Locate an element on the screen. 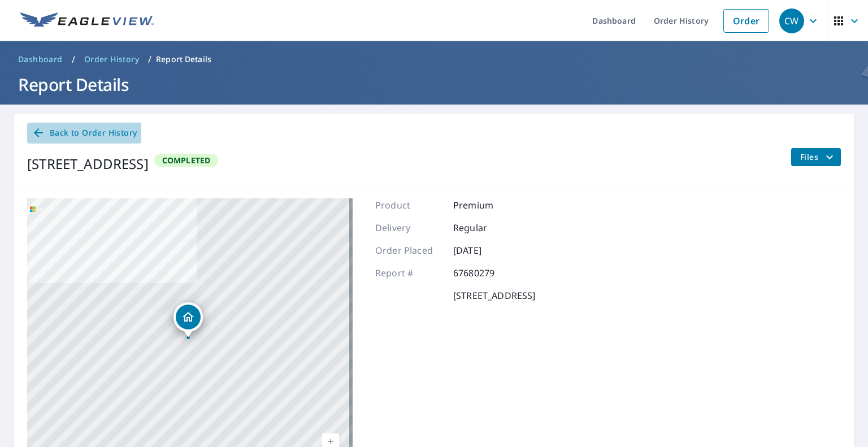 Image resolution: width=868 pixels, height=447 pixels. p: Premium is located at coordinates (487, 205).